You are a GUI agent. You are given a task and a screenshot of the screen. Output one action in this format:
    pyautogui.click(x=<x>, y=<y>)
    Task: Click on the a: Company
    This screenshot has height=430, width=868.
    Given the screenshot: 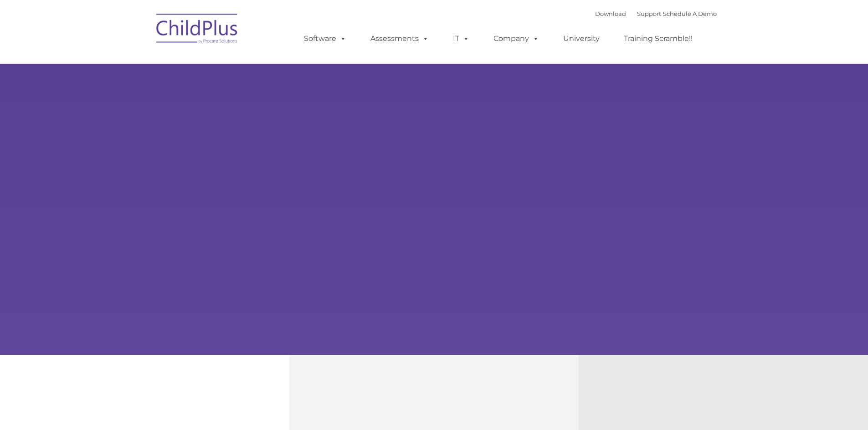 What is the action you would take?
    pyautogui.click(x=516, y=39)
    